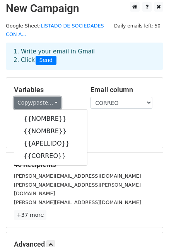 This screenshot has width=169, height=247. I want to click on div: 1. Write your email in Gmail 2. Click, so click(84, 56).